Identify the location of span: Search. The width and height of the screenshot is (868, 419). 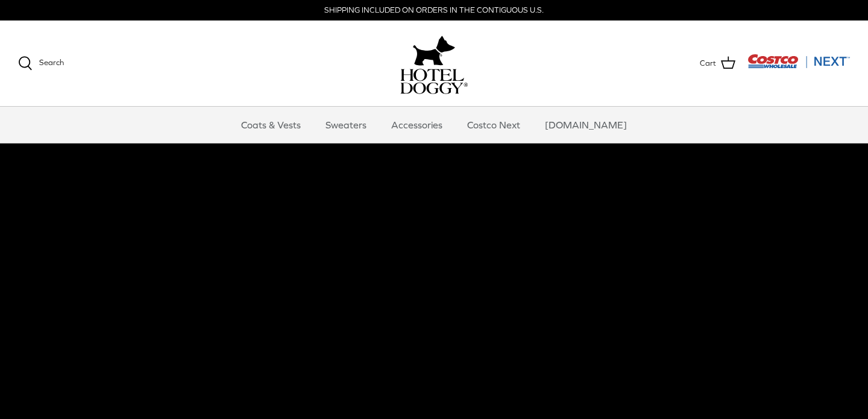
(51, 62).